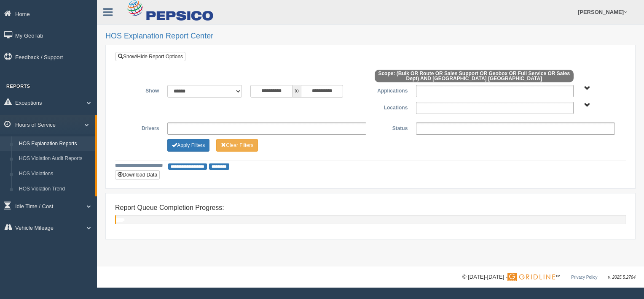 This screenshot has width=644, height=299. What do you see at coordinates (584, 277) in the screenshot?
I see `a: Privacy Policy` at bounding box center [584, 277].